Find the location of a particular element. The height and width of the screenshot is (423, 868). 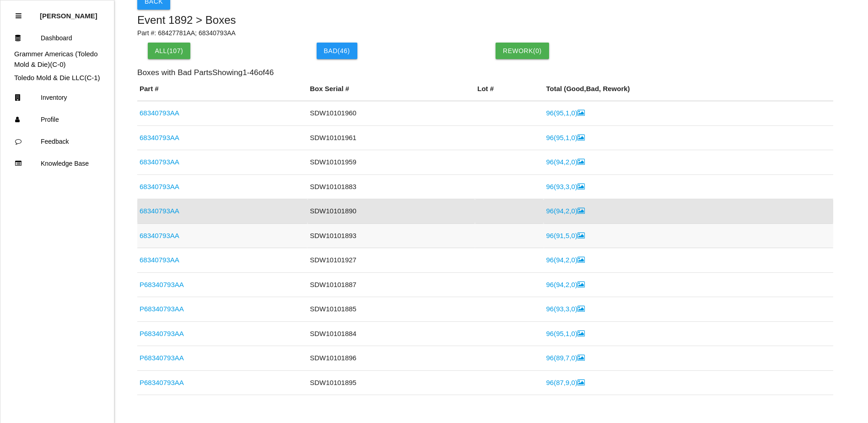

th: Part # is located at coordinates (223, 93).